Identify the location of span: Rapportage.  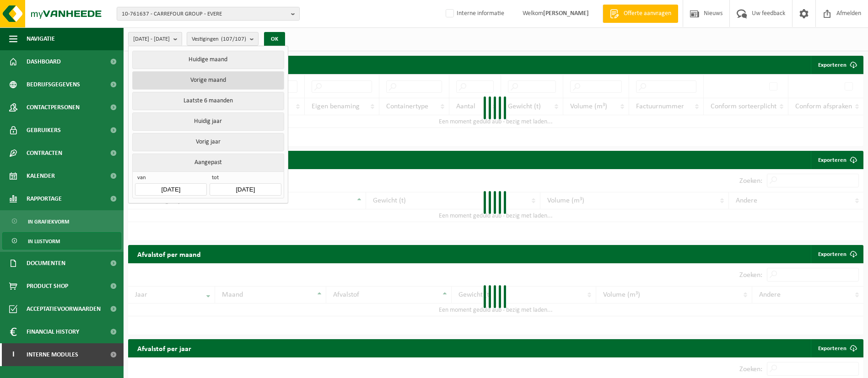
(44, 199).